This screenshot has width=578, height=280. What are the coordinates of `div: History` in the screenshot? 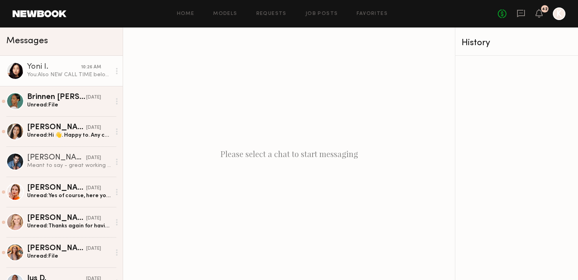 It's located at (517, 43).